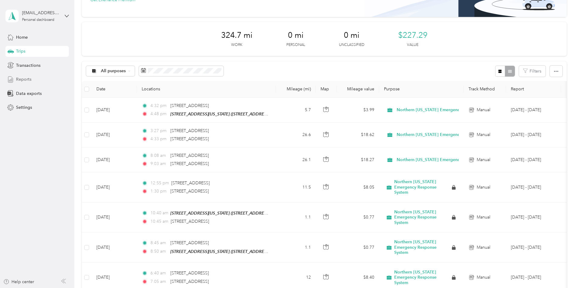  What do you see at coordinates (159, 243) in the screenshot?
I see `span: 8:45 am` at bounding box center [159, 243].